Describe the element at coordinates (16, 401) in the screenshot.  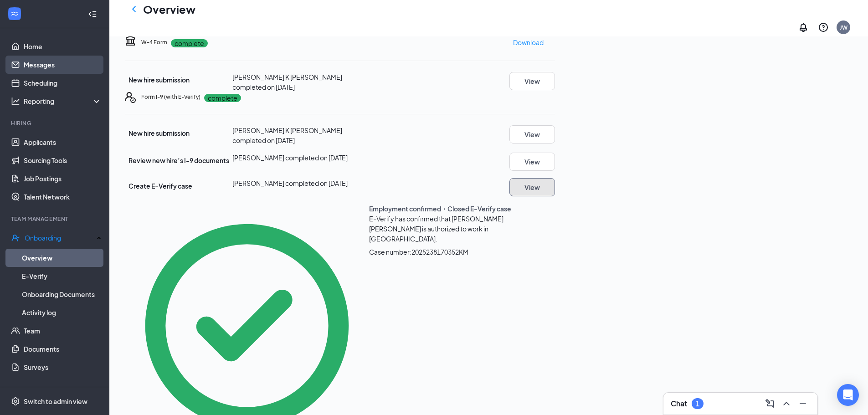
I see `svg: Settings` at that location.